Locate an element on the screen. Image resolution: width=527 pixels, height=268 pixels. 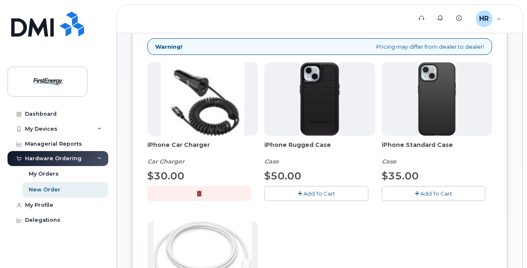
span: iPhone Car Charger is located at coordinates (202, 149).